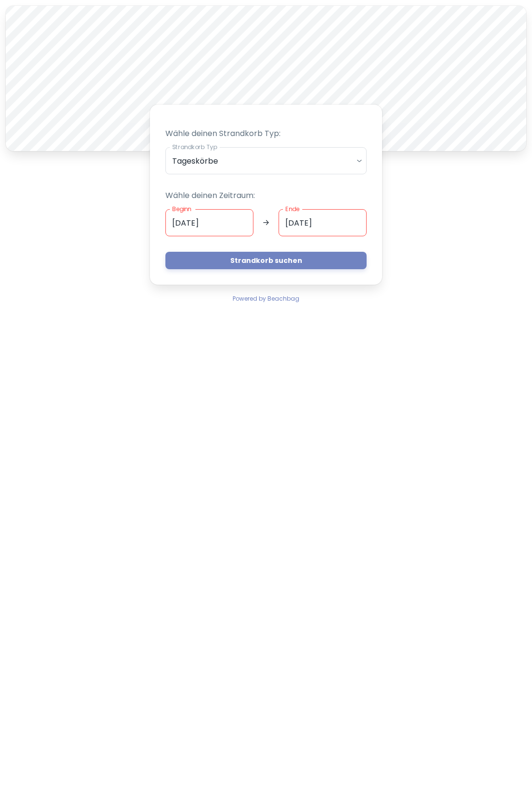 The width and height of the screenshot is (532, 811). I want to click on a: Powered by Beachbag, so click(266, 298).